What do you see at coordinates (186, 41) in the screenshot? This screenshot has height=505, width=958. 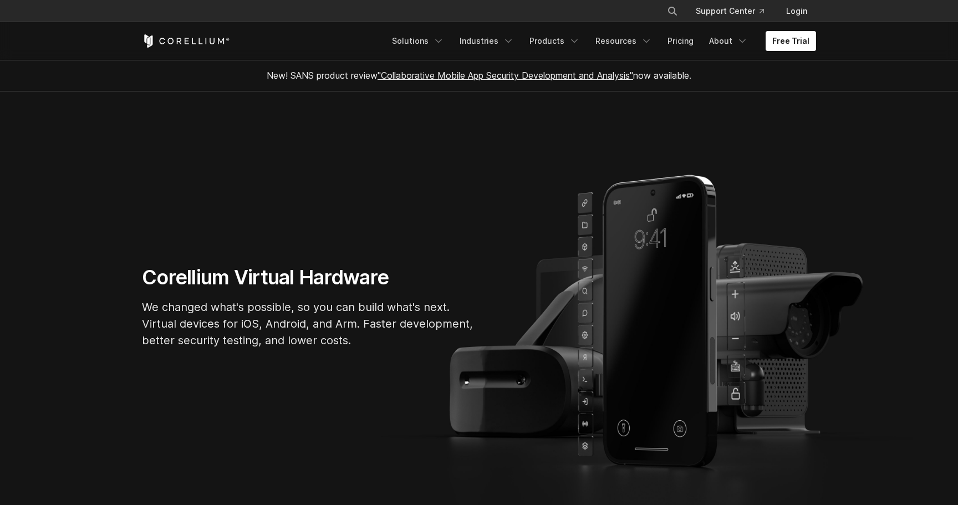 I see `a: Corellium Home` at bounding box center [186, 41].